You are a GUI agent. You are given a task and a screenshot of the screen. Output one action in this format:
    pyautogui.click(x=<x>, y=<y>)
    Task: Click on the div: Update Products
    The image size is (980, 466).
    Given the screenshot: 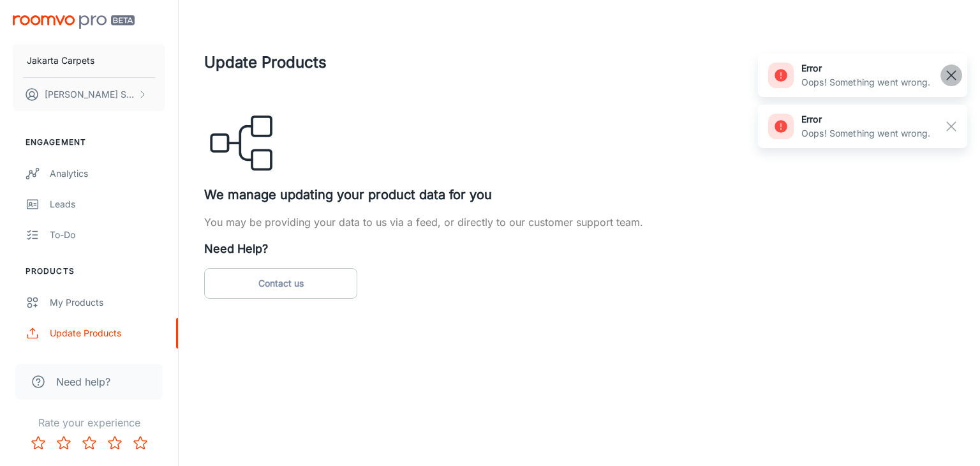 What is the action you would take?
    pyautogui.click(x=107, y=333)
    